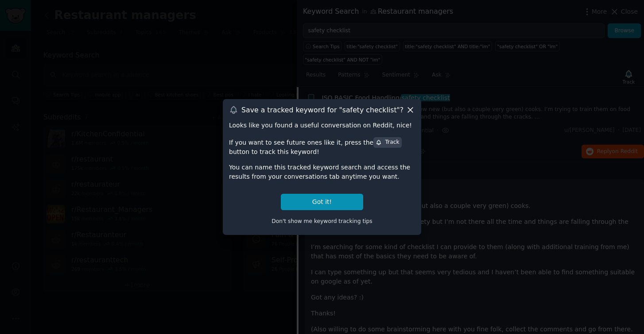 Image resolution: width=644 pixels, height=334 pixels. Describe the element at coordinates (387, 143) in the screenshot. I see `div: Track` at that location.